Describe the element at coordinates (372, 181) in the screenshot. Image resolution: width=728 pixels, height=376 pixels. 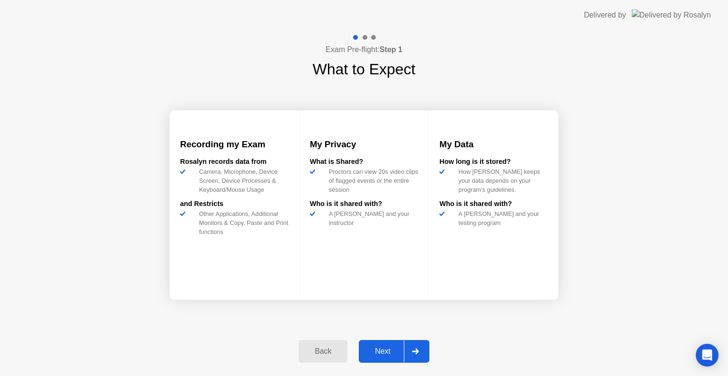
I see `div: Proctors can view 20s video clips of flagged events or the entire session` at that location.